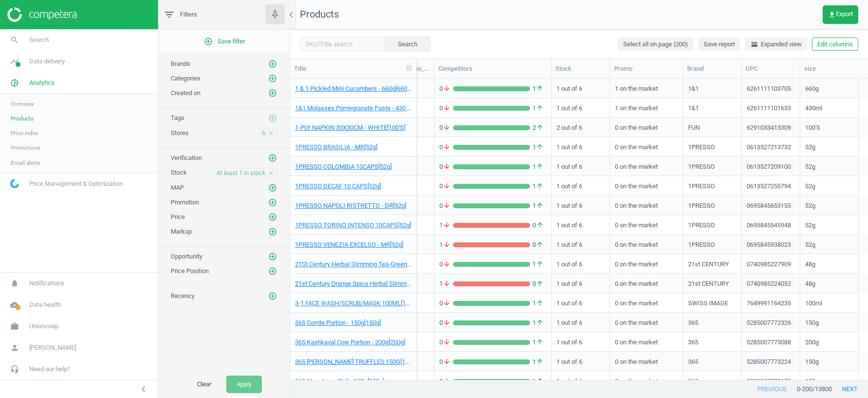 This screenshot has width=868, height=398. Describe the element at coordinates (768, 363) in the screenshot. I see `div: 5285007773224` at that location.